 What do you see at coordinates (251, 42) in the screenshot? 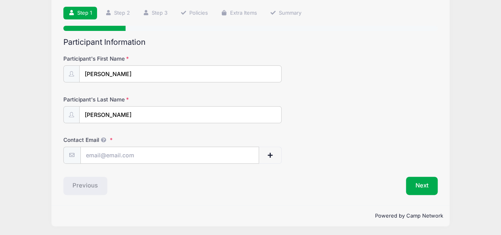
I see `h2: Participant Information` at bounding box center [251, 42].